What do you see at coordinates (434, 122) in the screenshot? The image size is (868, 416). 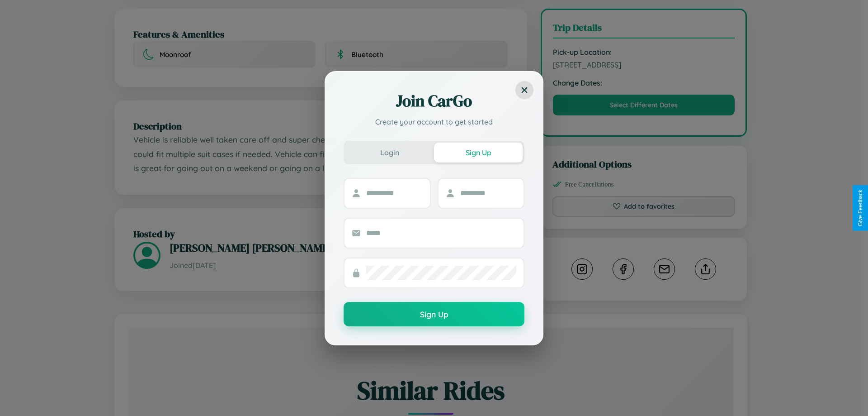 I see `p: Create your account to get started` at bounding box center [434, 122].